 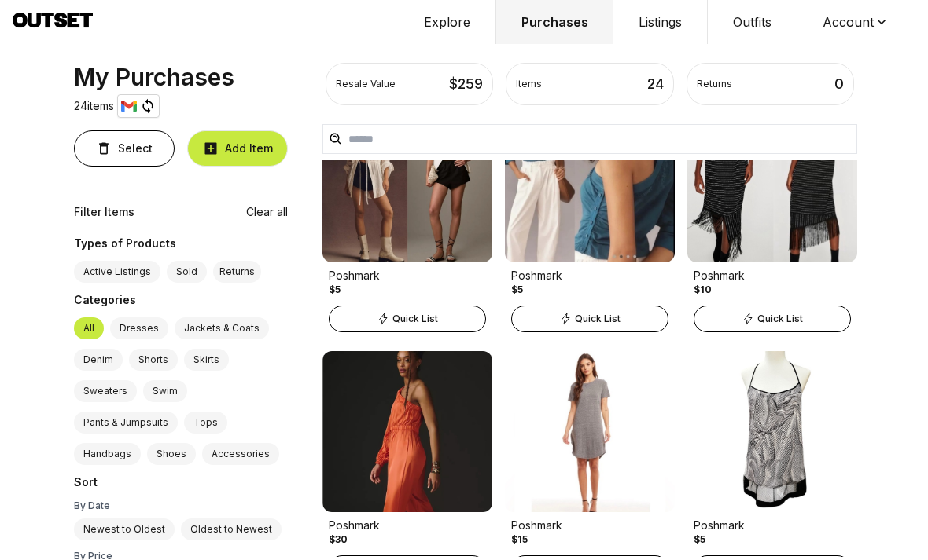 What do you see at coordinates (104, 212) in the screenshot?
I see `div: Filter Items` at bounding box center [104, 212].